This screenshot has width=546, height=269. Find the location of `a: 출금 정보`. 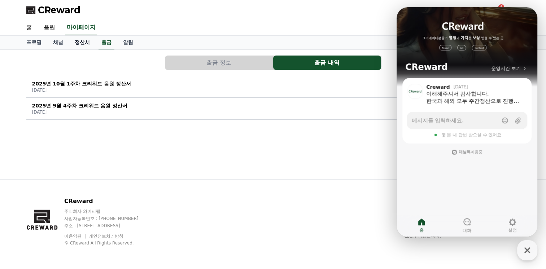

a: 출금 정보 is located at coordinates (219, 63).